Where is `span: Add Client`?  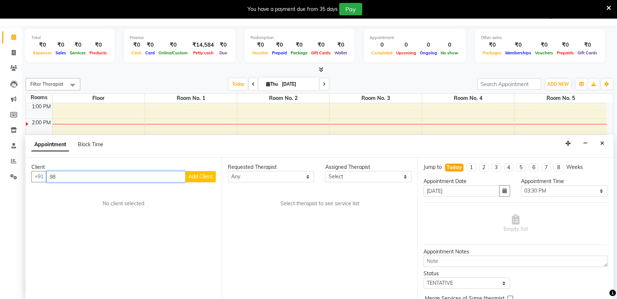
span: Add Client is located at coordinates (200, 177).